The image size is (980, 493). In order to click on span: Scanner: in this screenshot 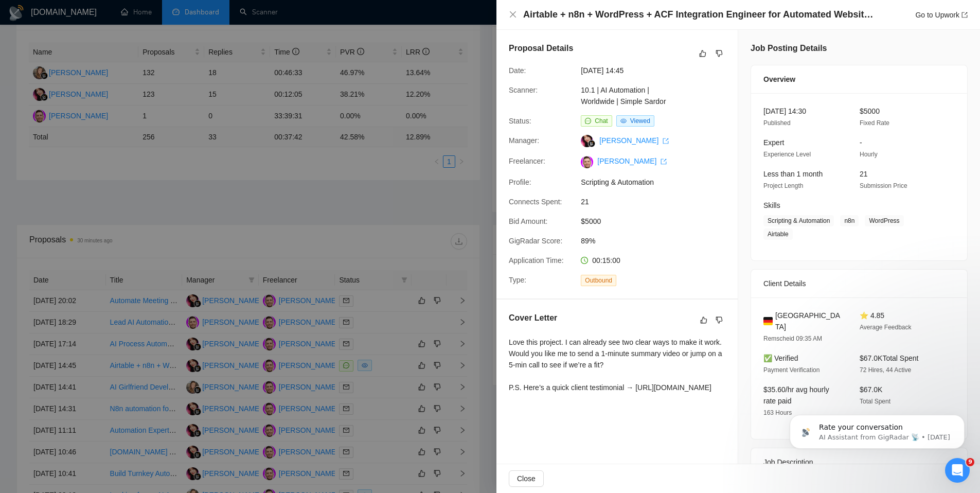, I will do `click(523, 90)`.